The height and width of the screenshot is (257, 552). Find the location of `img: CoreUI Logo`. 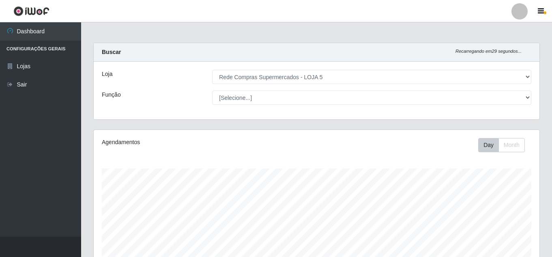

img: CoreUI Logo is located at coordinates (31, 11).